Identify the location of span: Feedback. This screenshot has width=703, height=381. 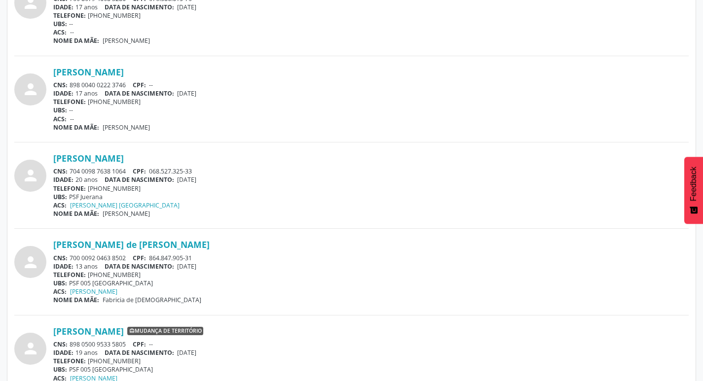
(693, 184).